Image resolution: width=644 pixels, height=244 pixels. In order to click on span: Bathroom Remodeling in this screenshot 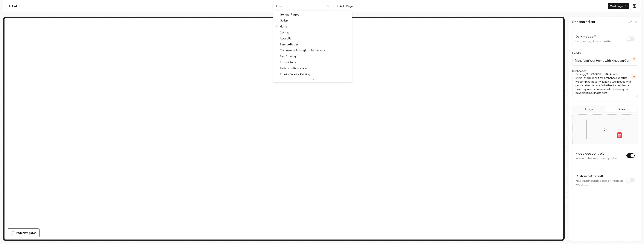, I will do `click(294, 68)`.